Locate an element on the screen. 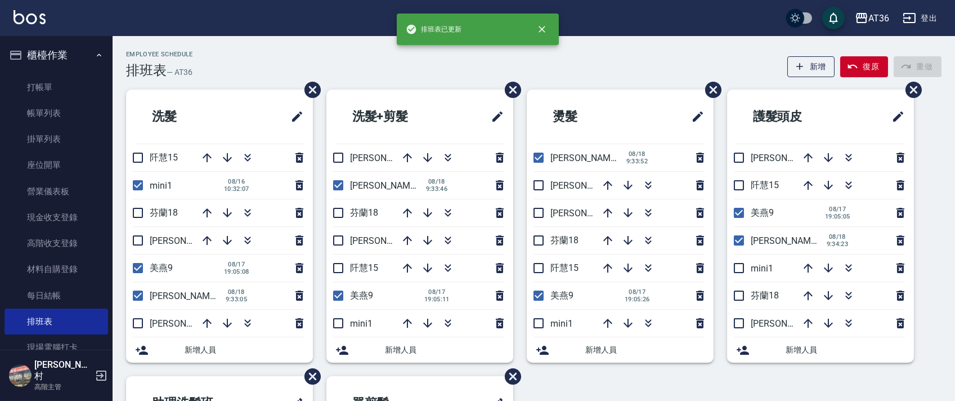 This screenshot has height=401, width=955. span: 9:33:05 is located at coordinates (236, 299).